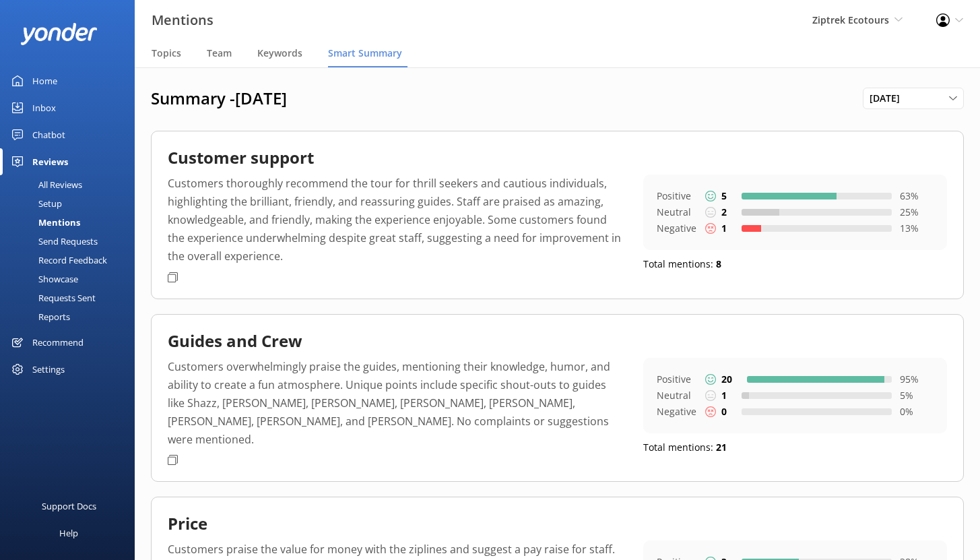 The image size is (980, 560). Describe the element at coordinates (71, 279) in the screenshot. I see `a: Showcase` at that location.